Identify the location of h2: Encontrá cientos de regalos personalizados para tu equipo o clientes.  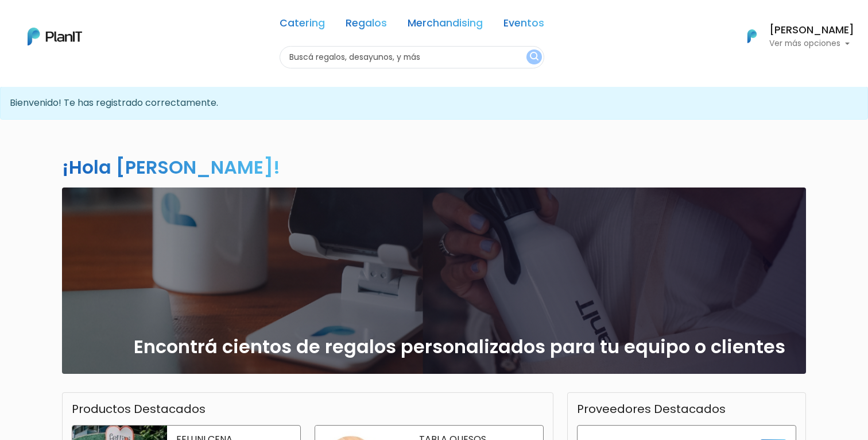
(459, 346).